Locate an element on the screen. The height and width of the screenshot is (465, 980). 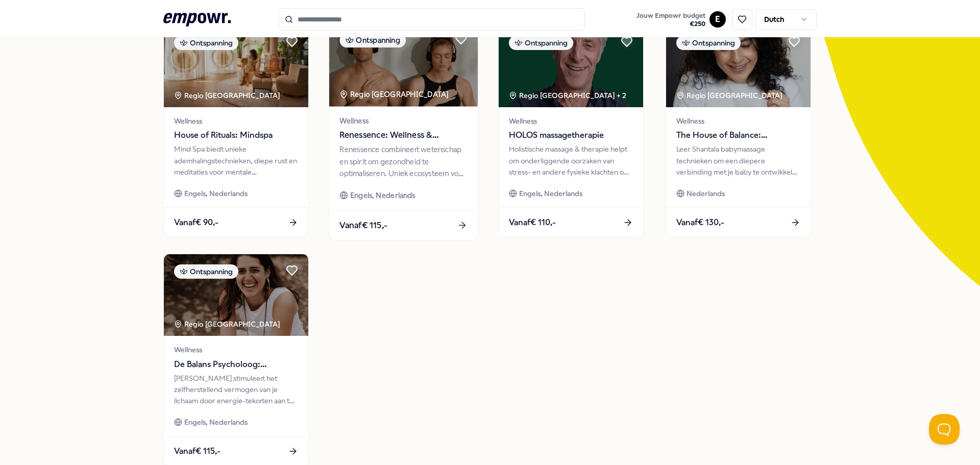
span: Nederlands is located at coordinates (705, 193).